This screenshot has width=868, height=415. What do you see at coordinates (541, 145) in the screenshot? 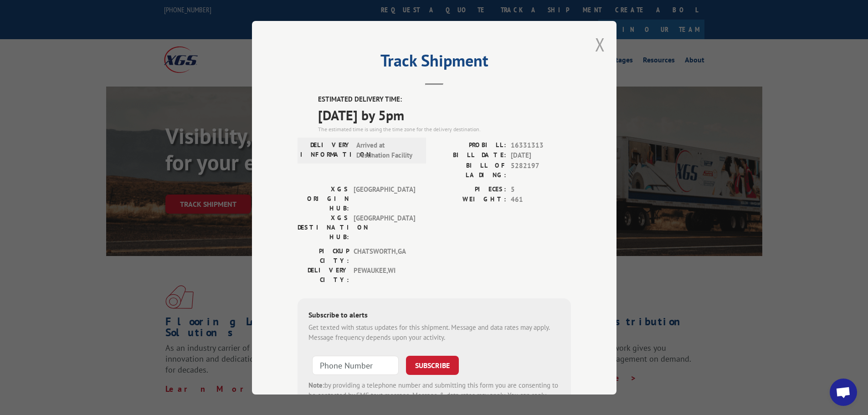
I see `span: 16331313` at bounding box center [541, 145].